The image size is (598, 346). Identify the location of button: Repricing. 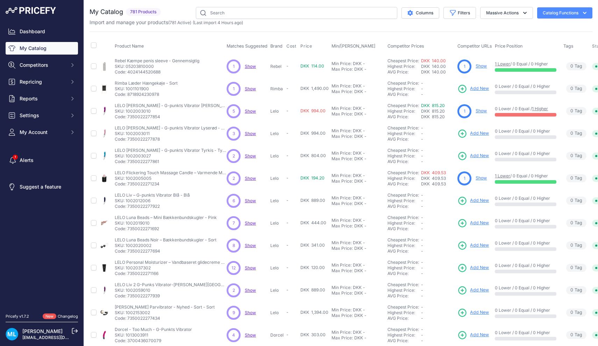
(42, 82).